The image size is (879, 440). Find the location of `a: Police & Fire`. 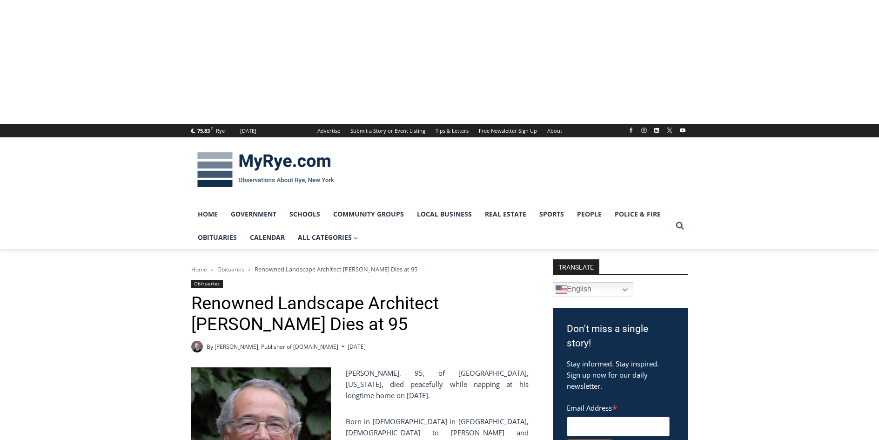

a: Police & Fire is located at coordinates (637, 214).